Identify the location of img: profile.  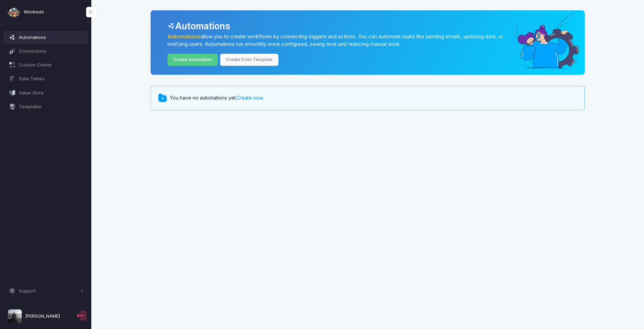
(15, 316).